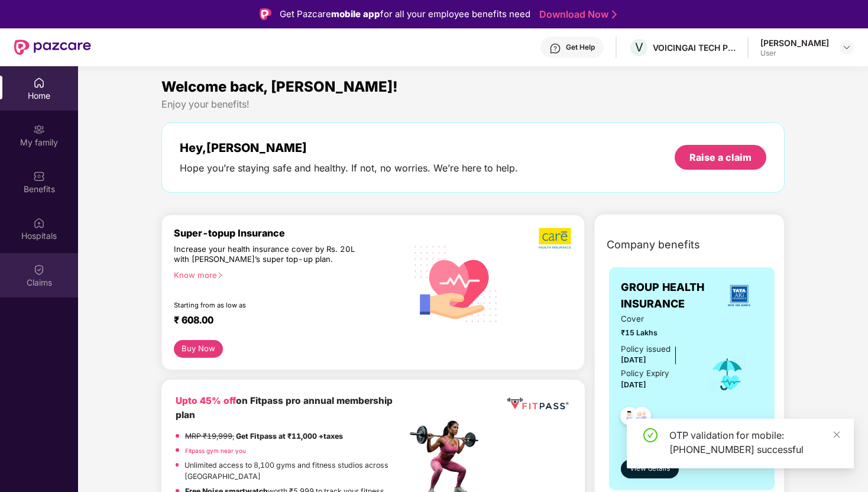 The width and height of the screenshot is (868, 492). Describe the element at coordinates (53, 48) in the screenshot. I see `img: New Pazcare Logo` at that location.